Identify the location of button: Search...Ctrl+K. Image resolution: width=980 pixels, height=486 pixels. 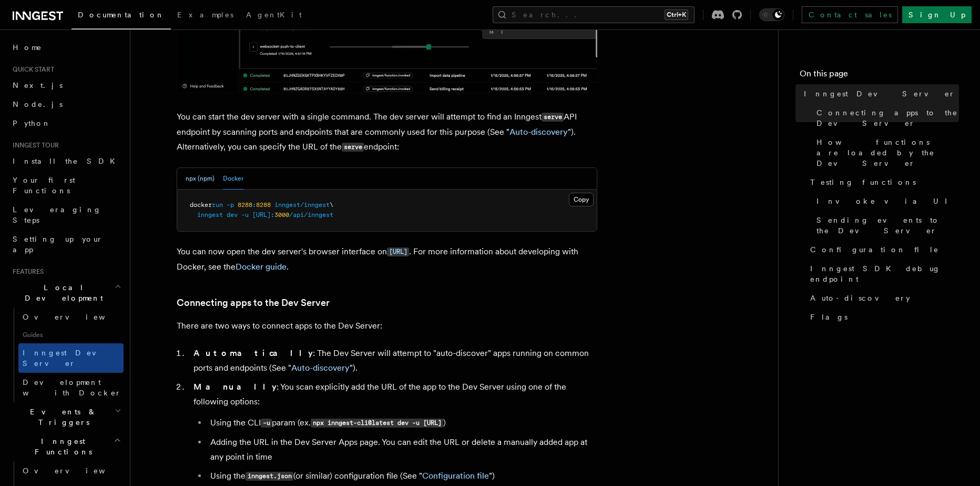
(594, 15).